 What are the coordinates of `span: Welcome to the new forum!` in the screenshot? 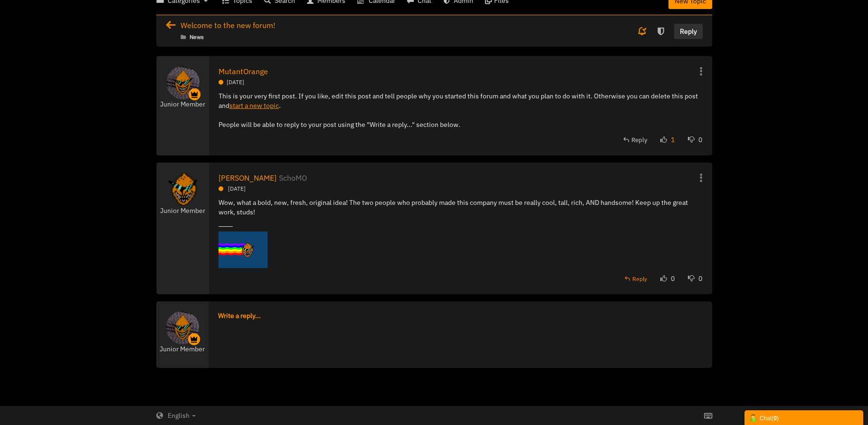 It's located at (228, 25).